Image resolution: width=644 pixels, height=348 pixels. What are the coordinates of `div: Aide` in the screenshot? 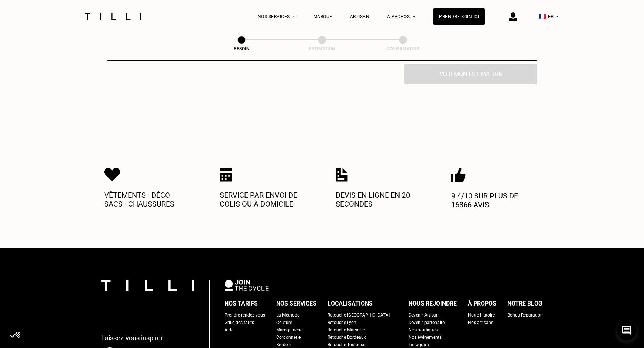 It's located at (229, 330).